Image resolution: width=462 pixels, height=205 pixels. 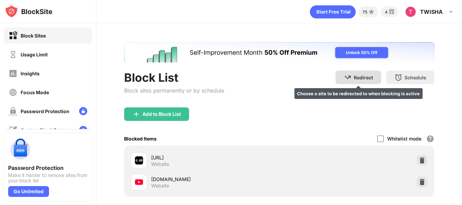 What do you see at coordinates (13, 36) in the screenshot?
I see `img: block-on.svg` at bounding box center [13, 36].